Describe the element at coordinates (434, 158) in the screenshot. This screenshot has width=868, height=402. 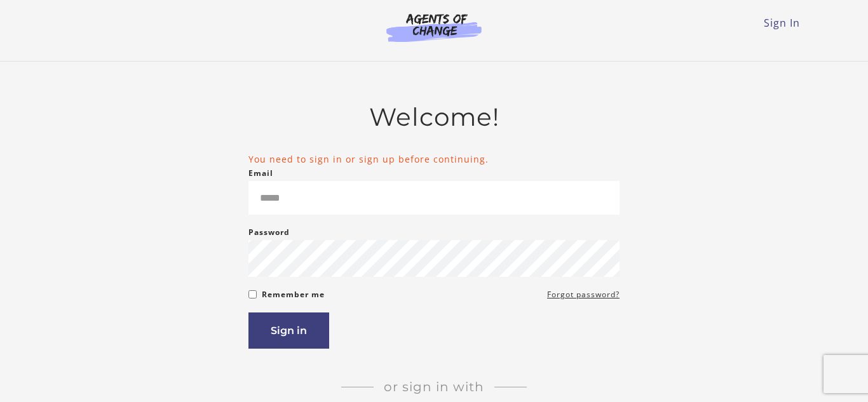
I see `li: You need to sign in or sign up before continuing.` at that location.